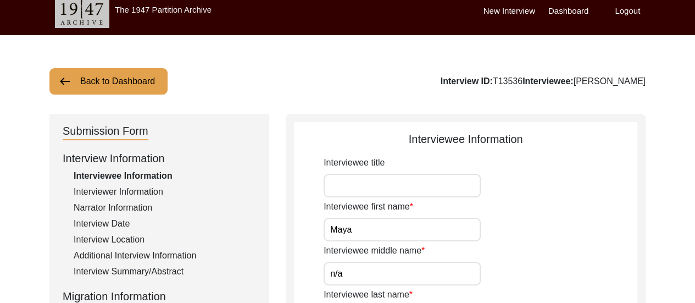 This screenshot has width=695, height=303. I want to click on div: Interviewer Information, so click(165, 192).